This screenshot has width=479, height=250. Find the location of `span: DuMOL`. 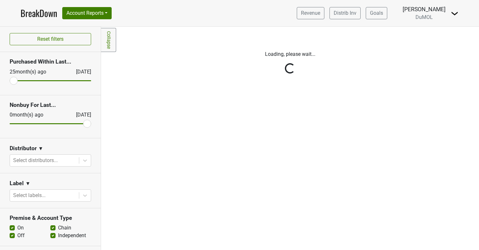

span: DuMOL is located at coordinates (424, 17).